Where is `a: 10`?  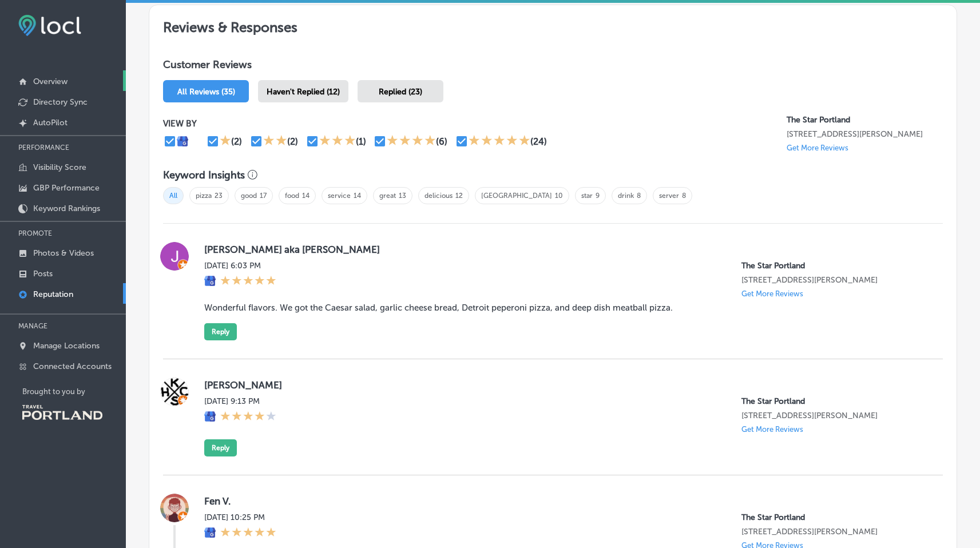
a: 10 is located at coordinates (559, 195).